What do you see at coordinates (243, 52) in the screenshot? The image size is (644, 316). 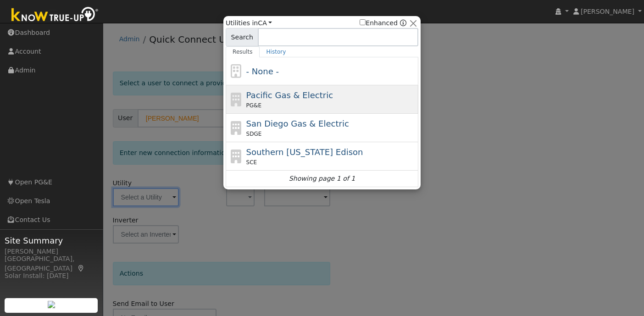 I see `a: Results` at bounding box center [243, 52].